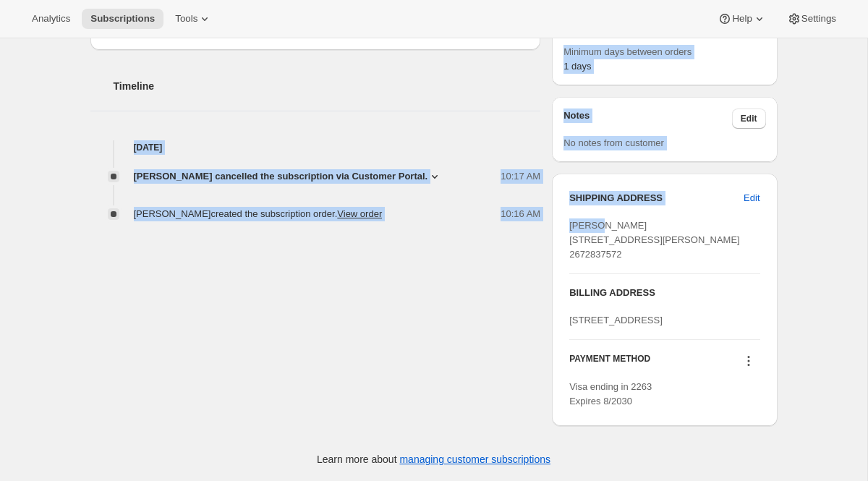 This screenshot has height=481, width=868. Describe the element at coordinates (360, 213) in the screenshot. I see `a: View order` at that location.